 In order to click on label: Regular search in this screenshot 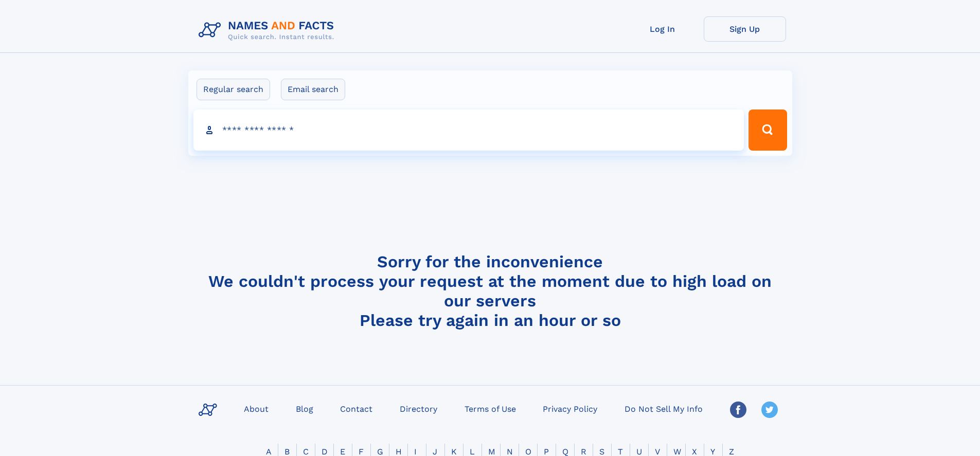, I will do `click(233, 90)`.